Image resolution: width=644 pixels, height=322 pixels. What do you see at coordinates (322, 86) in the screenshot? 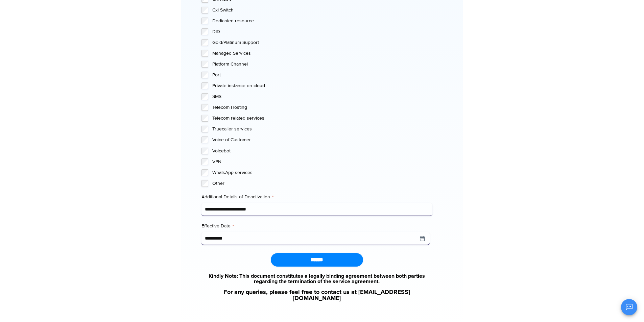
I see `label: Private instance on cloud` at bounding box center [322, 86].